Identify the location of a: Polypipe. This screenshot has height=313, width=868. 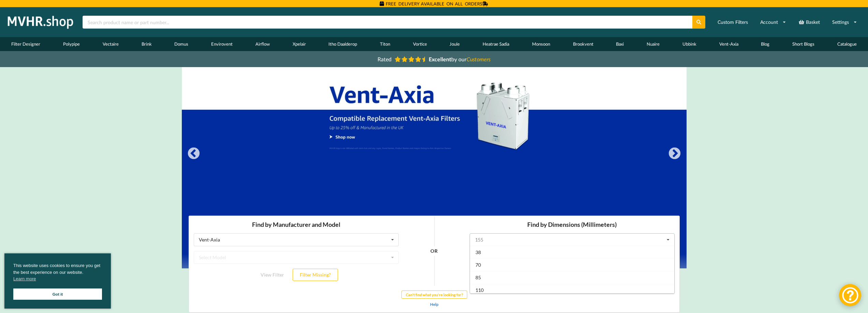
(72, 44).